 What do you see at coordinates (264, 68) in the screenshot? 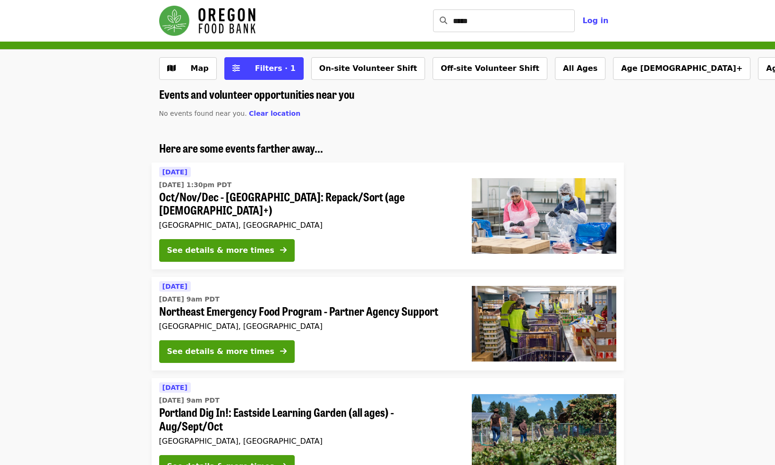
I see `button: Filters (1 selected)` at bounding box center [264, 68].